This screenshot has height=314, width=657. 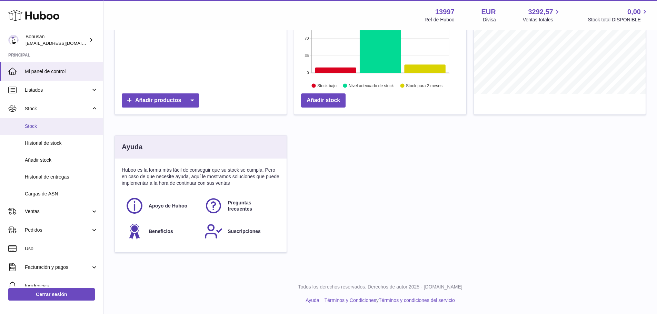 What do you see at coordinates (51, 295) in the screenshot?
I see `a: Cerrar sesión` at bounding box center [51, 295].